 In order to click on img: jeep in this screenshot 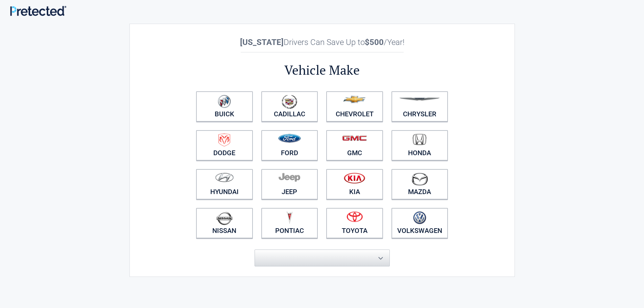, I will do `click(289, 177)`.